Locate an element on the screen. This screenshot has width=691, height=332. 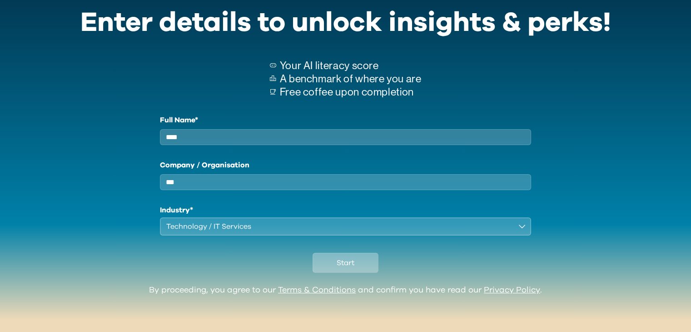
a: Privacy Policy is located at coordinates (512, 290).